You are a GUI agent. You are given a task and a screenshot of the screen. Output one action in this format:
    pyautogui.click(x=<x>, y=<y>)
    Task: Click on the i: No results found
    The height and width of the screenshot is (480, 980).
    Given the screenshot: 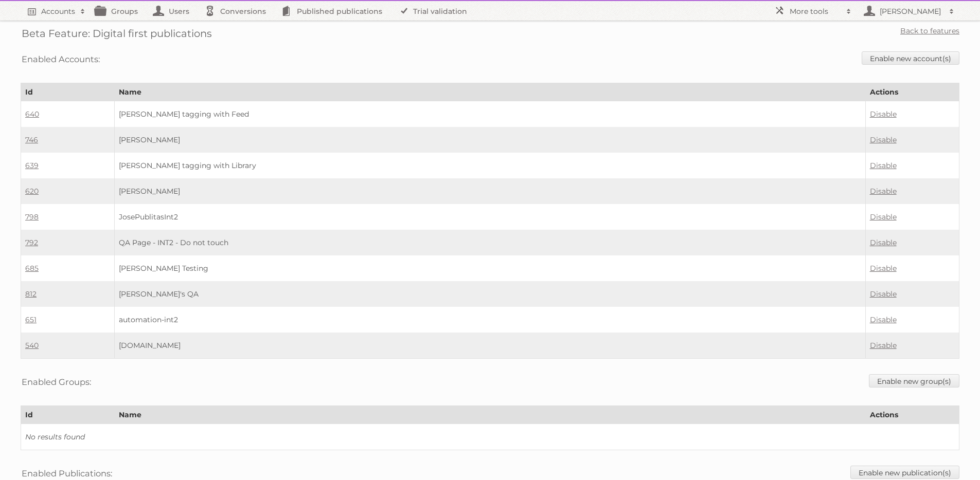 What is the action you would take?
    pyautogui.click(x=55, y=437)
    